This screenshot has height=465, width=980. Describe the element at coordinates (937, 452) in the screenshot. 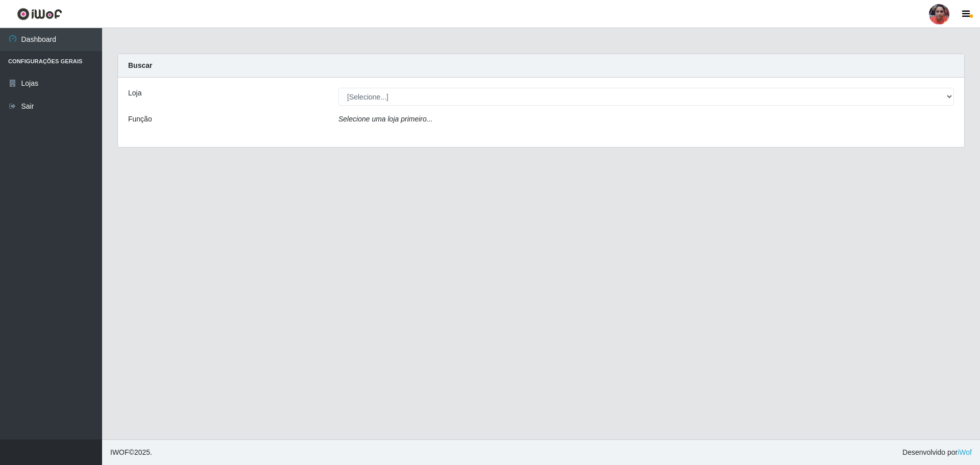

I see `span: Desenvolvido por` at that location.